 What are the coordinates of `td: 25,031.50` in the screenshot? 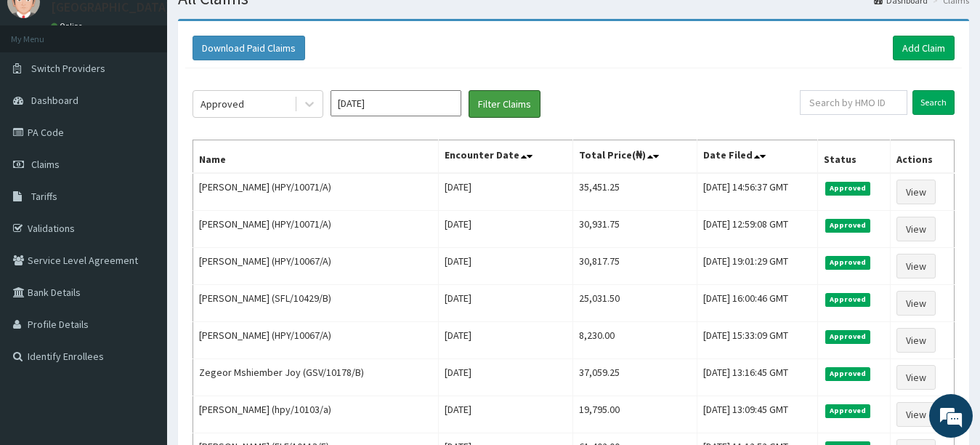 It's located at (635, 303).